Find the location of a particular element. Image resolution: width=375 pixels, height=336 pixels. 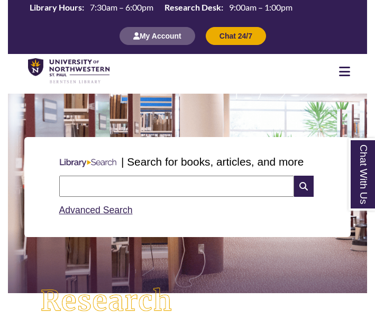

span: 7:30am – 6:00pm is located at coordinates (122, 7).